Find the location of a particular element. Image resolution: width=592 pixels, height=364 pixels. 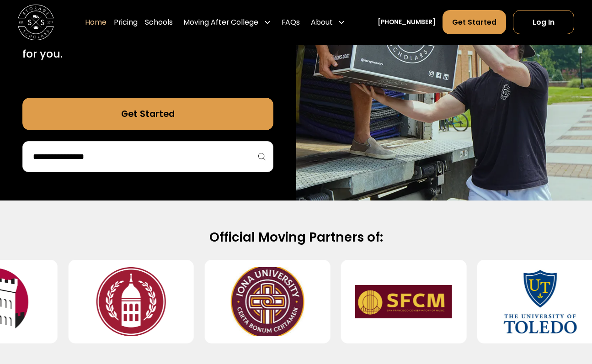

a: Log In is located at coordinates (543, 22).